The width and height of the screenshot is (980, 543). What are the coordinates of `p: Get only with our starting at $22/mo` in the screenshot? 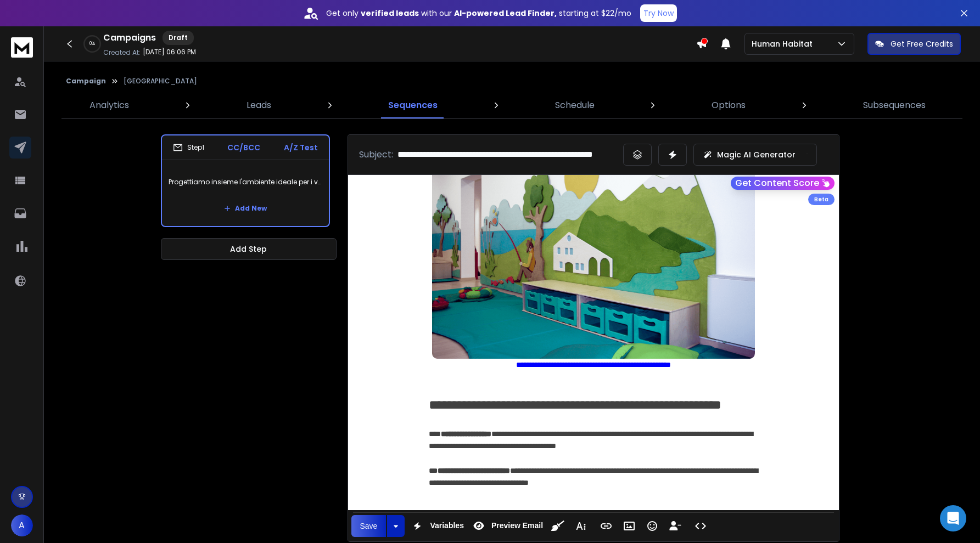 It's located at (479, 13).